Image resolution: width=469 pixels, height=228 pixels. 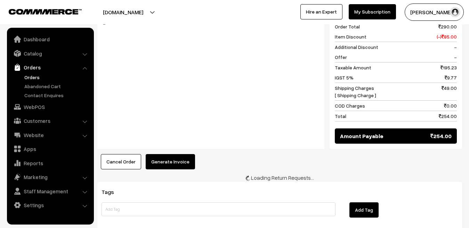 I want to click on img: COMMMERCE, so click(x=45, y=11).